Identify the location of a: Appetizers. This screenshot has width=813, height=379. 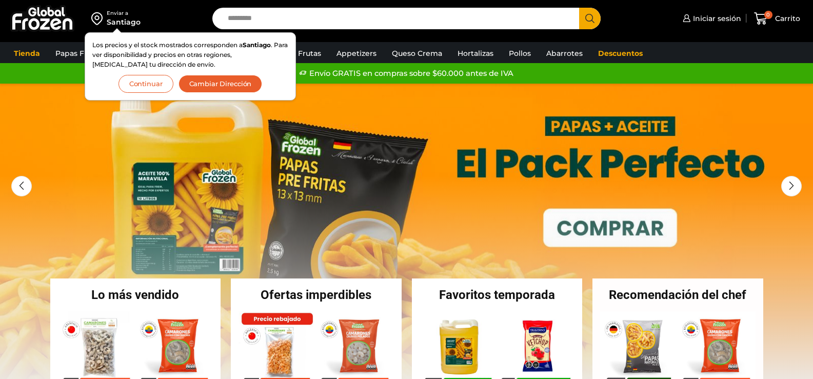
(357, 53).